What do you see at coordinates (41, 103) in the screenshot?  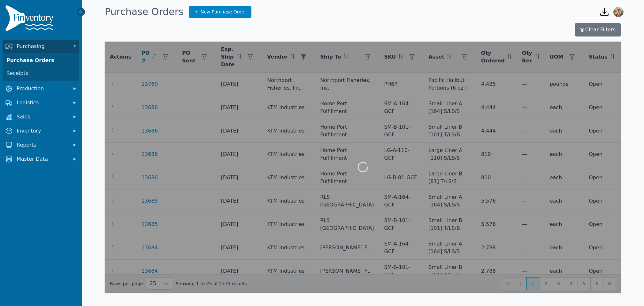 I see `button: Logistics` at bounding box center [41, 103].